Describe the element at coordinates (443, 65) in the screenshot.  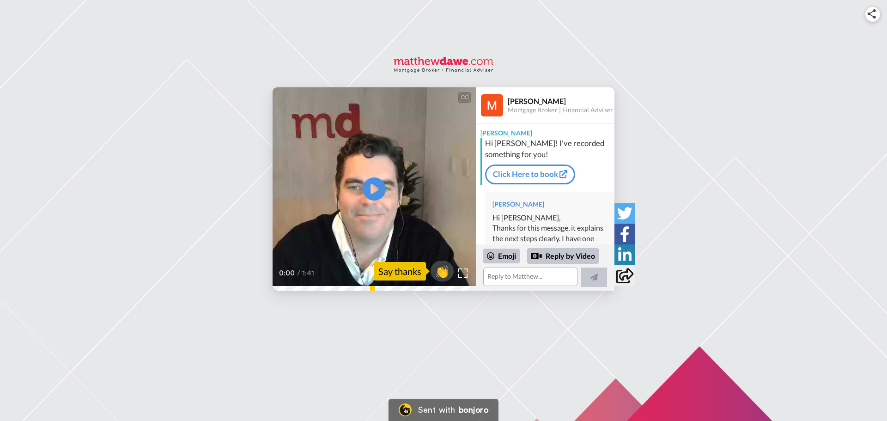
I see `img: logo` at that location.